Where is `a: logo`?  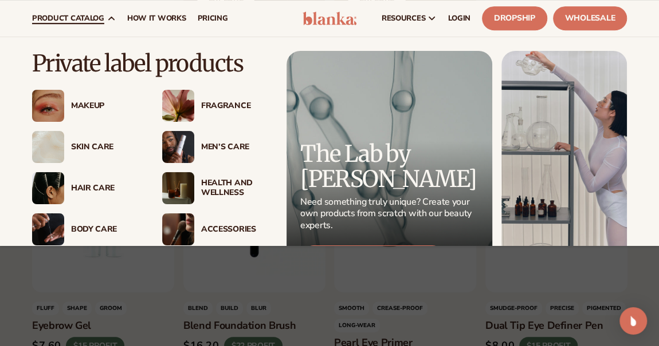 a: logo is located at coordinates (329, 18).